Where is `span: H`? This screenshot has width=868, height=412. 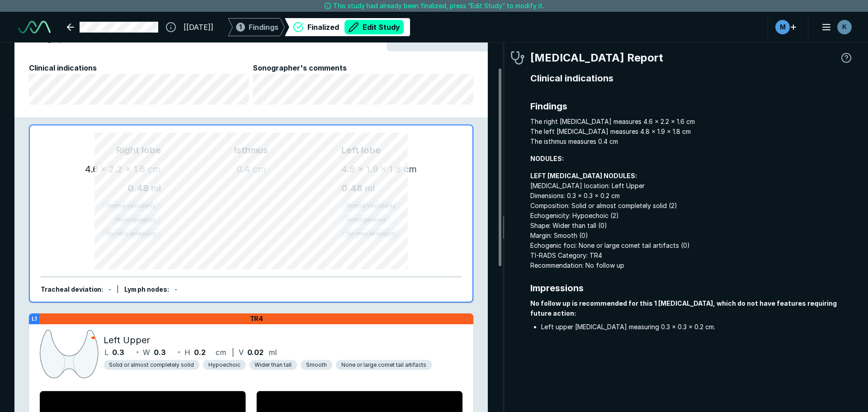
span: H is located at coordinates (187, 352).